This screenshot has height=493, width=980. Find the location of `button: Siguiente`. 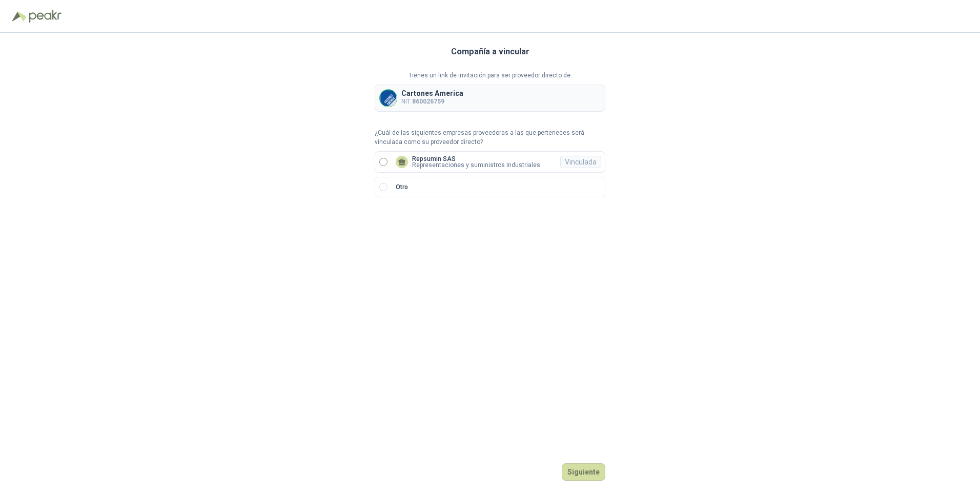

button: Siguiente is located at coordinates (583, 472).